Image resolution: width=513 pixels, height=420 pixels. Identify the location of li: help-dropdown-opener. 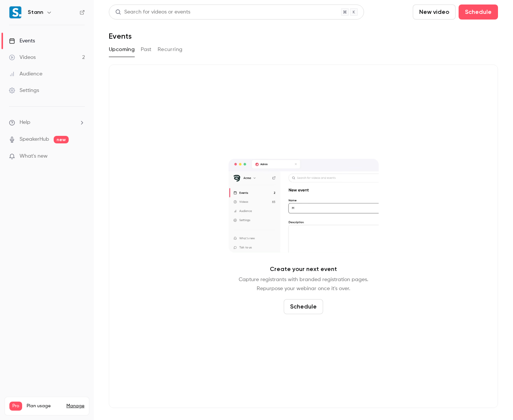
(47, 122).